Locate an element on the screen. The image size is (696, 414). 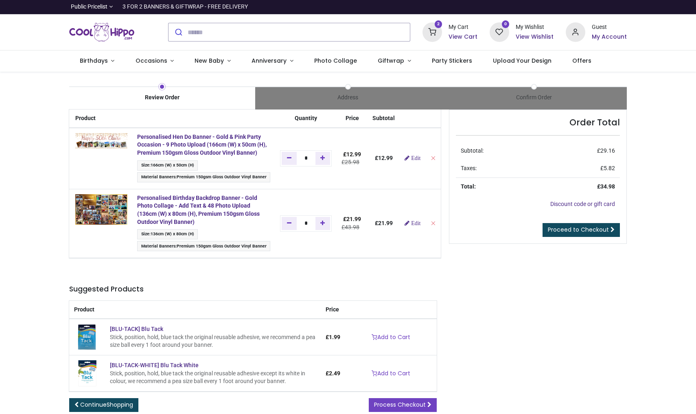
a: Birthdays is located at coordinates (97, 61).